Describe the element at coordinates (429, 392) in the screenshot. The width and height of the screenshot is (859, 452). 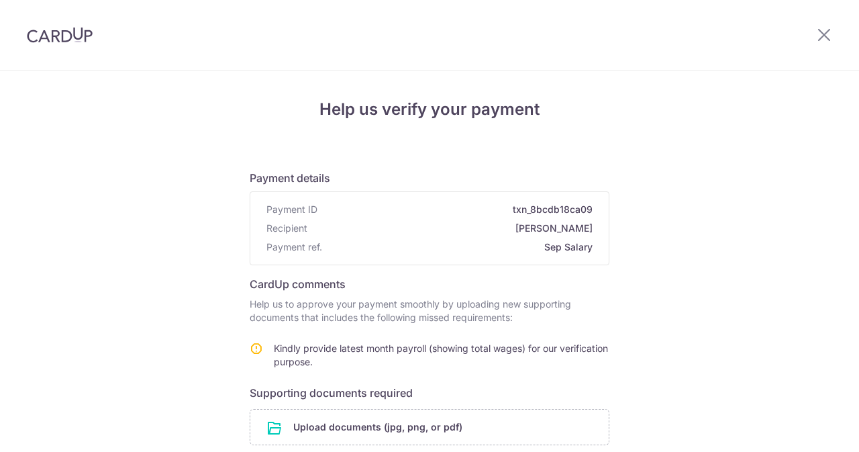
I see `h6: Supporting documents required` at that location.